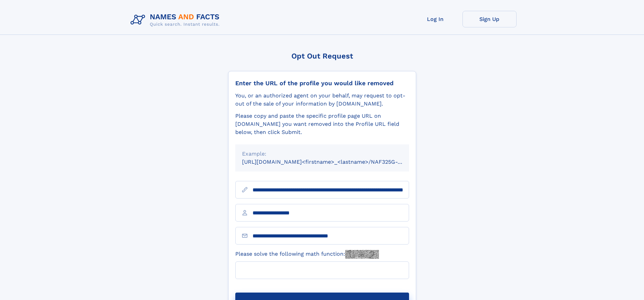  Describe the element at coordinates (436, 19) in the screenshot. I see `a: Log In` at that location.